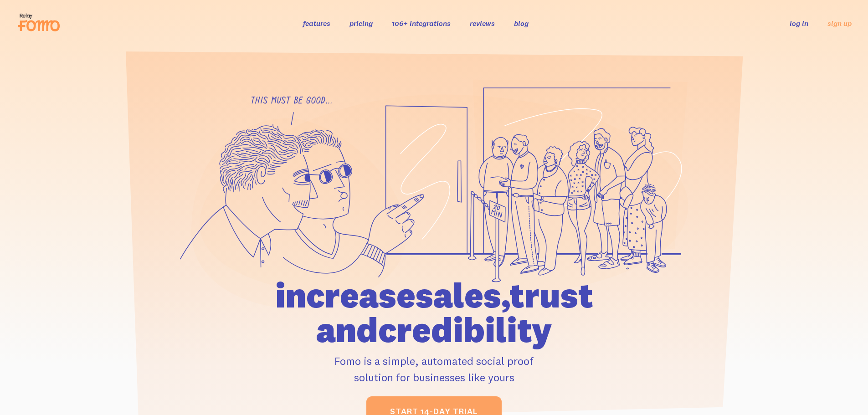 The image size is (868, 415). I want to click on p: Fomo is a simple, automated social proof solution for businesses like yours, so click(434, 369).